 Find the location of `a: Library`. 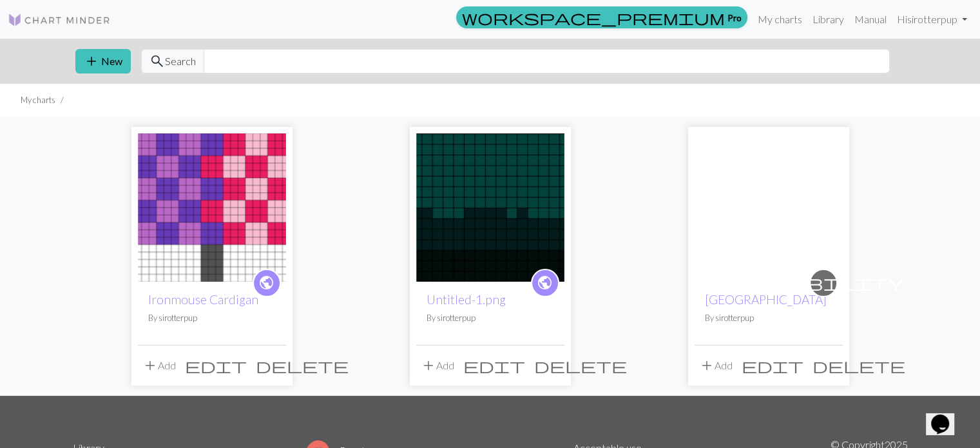

a: Library is located at coordinates (828, 19).